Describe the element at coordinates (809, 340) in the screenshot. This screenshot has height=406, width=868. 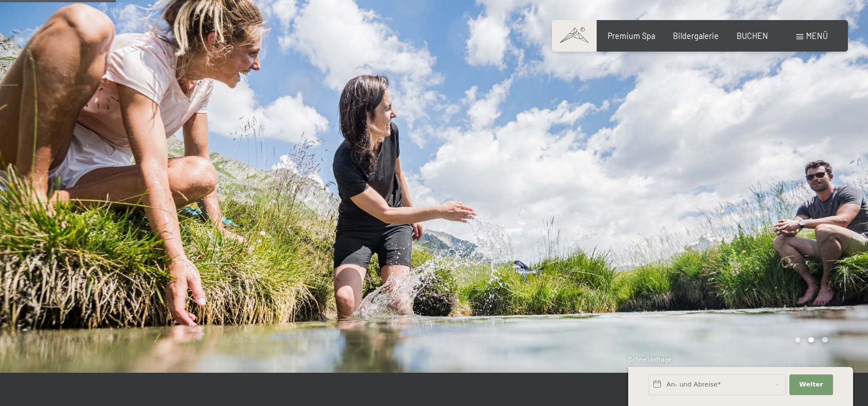
I see `div: Carousel Pagination` at that location.